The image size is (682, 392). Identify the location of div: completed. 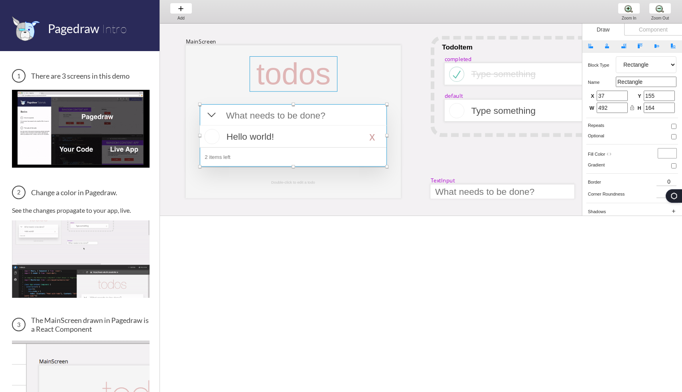
(458, 59).